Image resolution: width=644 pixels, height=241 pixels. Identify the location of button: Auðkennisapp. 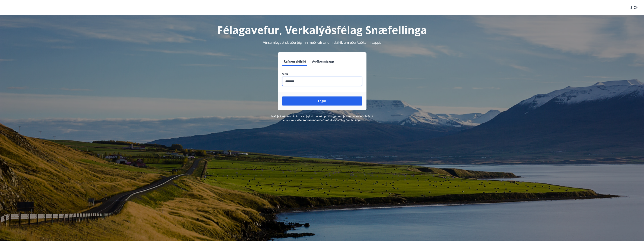
(323, 61).